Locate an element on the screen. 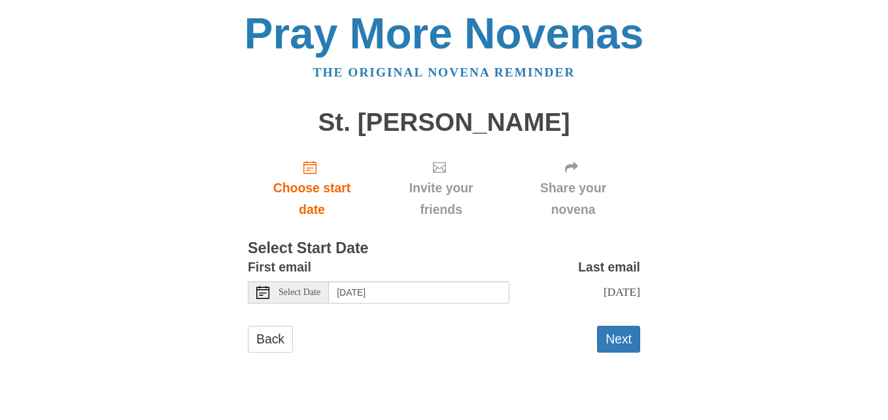  button: Next is located at coordinates (618, 339).